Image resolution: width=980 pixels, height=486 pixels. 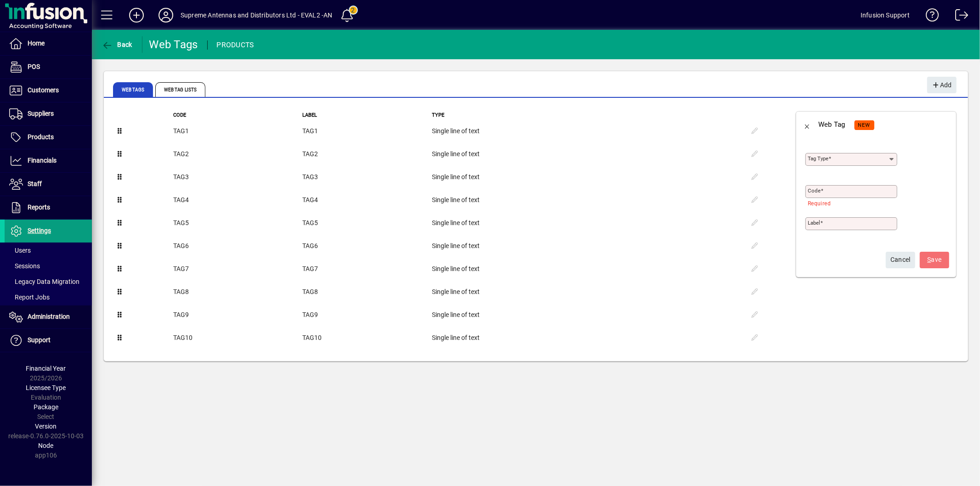 I want to click on span: Web Tags, so click(x=132, y=90).